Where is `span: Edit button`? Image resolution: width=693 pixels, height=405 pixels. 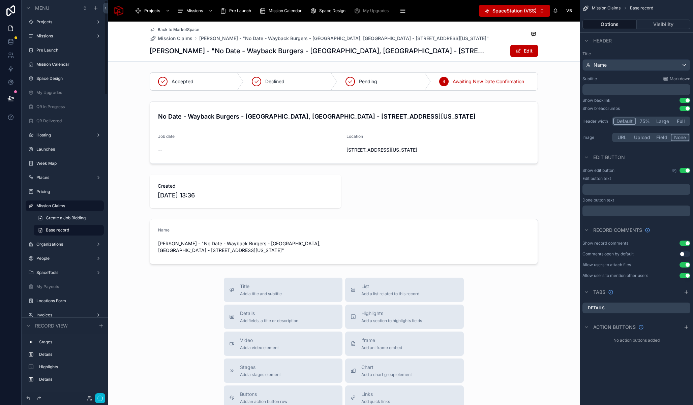
span: Edit button is located at coordinates (609, 157).